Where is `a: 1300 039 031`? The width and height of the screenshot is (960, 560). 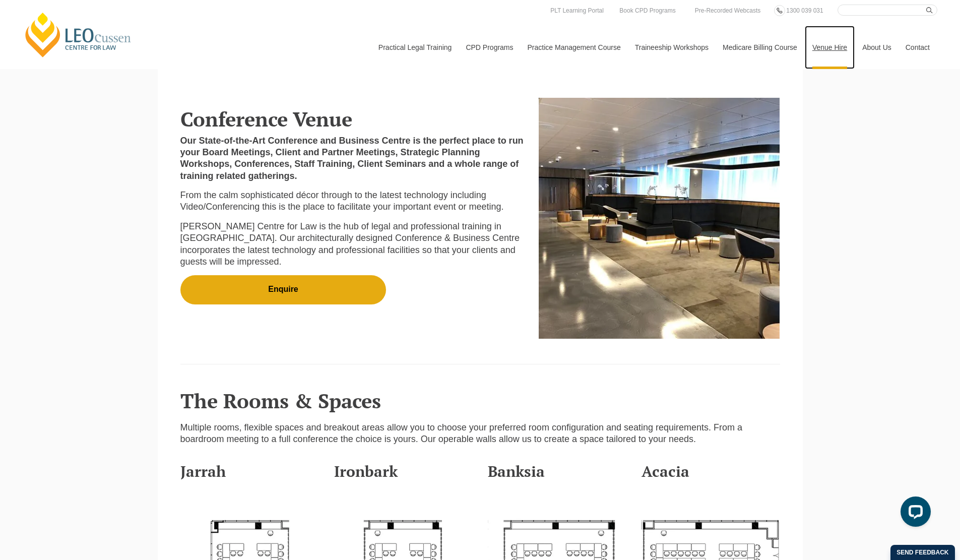
a: 1300 039 031 is located at coordinates (804, 11).